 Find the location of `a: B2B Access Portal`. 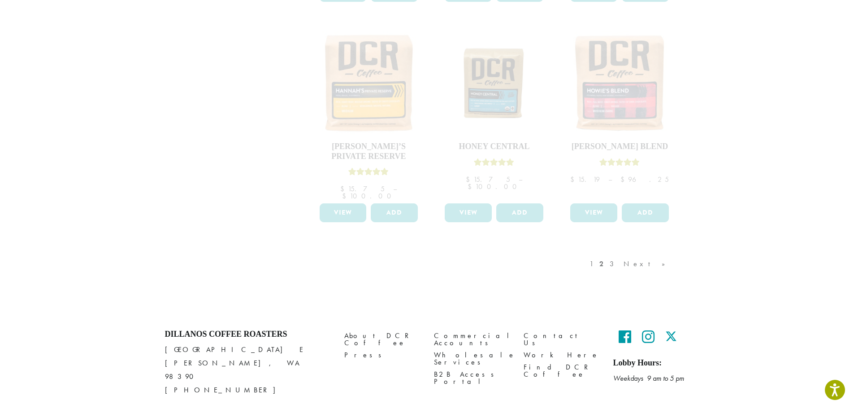

a: B2B Access Portal is located at coordinates (472, 378).